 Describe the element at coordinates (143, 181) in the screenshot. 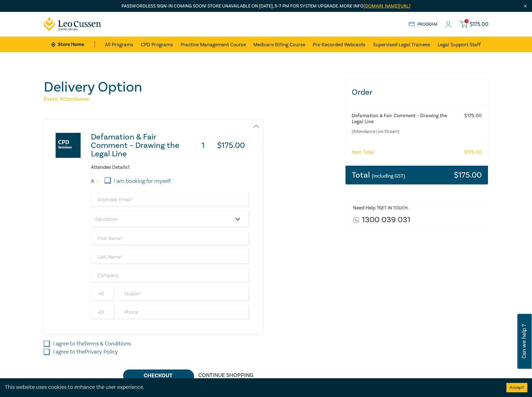

I see `label: I am booking for myself.` at that location.